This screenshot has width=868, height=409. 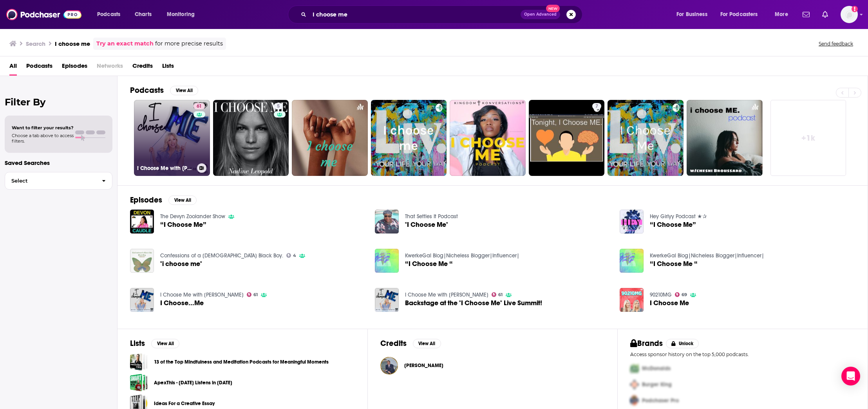 What do you see at coordinates (42, 138) in the screenshot?
I see `span: Choose a tab above to access filters.` at bounding box center [42, 138].